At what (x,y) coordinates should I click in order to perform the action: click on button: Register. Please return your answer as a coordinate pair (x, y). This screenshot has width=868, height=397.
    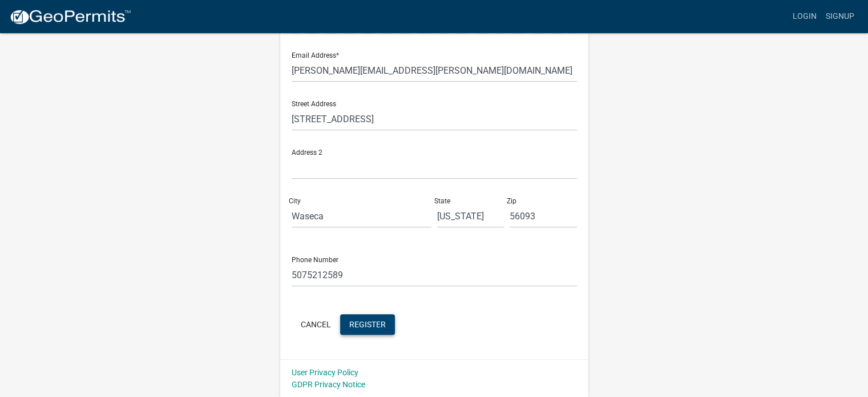
    Looking at the image, I should click on (368, 324).